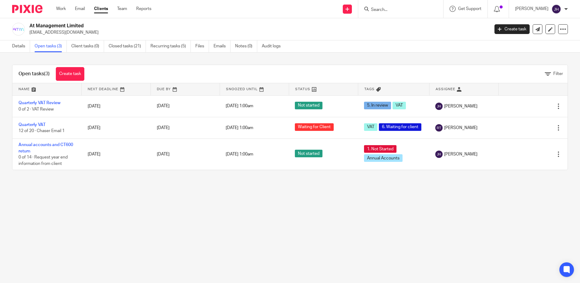  What do you see at coordinates (212, 26) in the screenshot?
I see `h2: At Management Limited` at bounding box center [212, 26].